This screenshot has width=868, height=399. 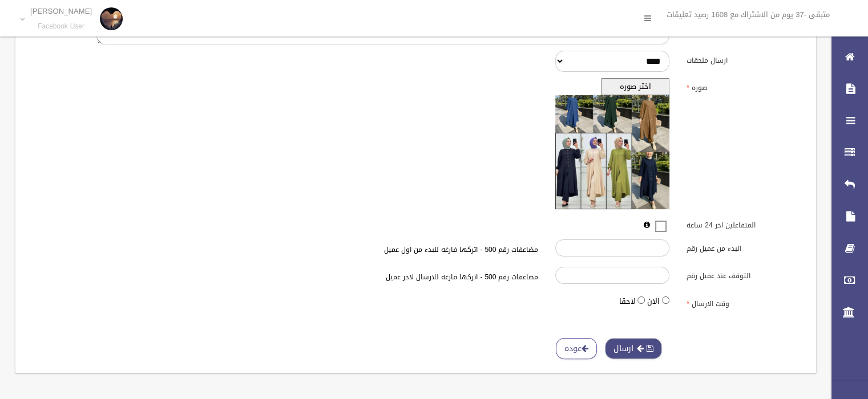 I want to click on label: الان, so click(x=653, y=302).